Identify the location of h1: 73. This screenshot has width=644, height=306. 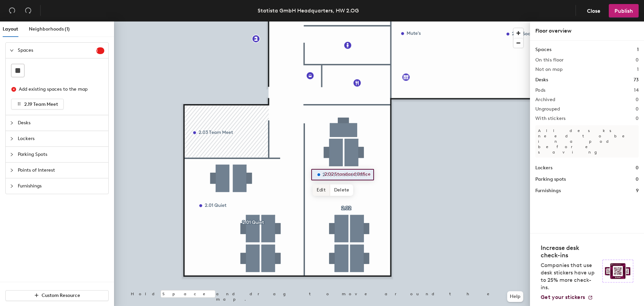
(636, 80).